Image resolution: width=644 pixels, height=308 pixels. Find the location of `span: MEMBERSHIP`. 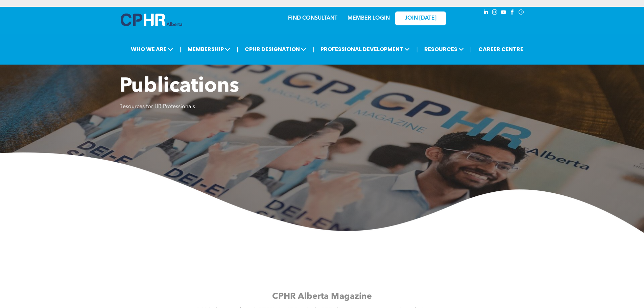

span: MEMBERSHIP is located at coordinates (209, 49).